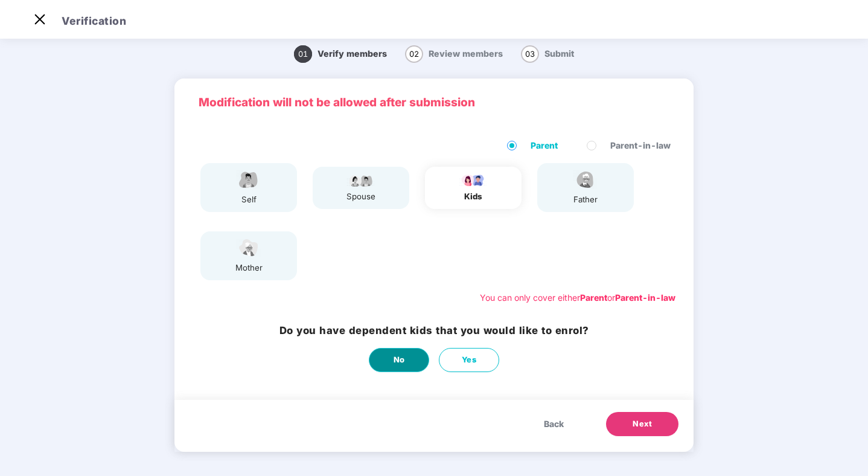  Describe the element at coordinates (642, 423) in the screenshot. I see `button: Next` at that location.